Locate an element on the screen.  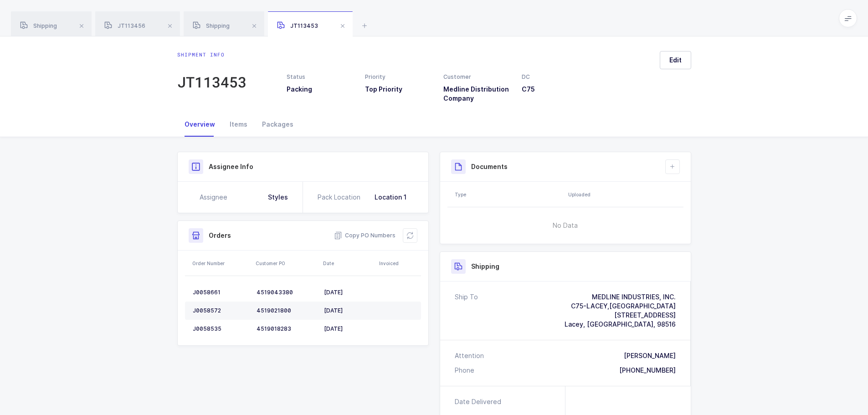
div: DC is located at coordinates (555, 77).